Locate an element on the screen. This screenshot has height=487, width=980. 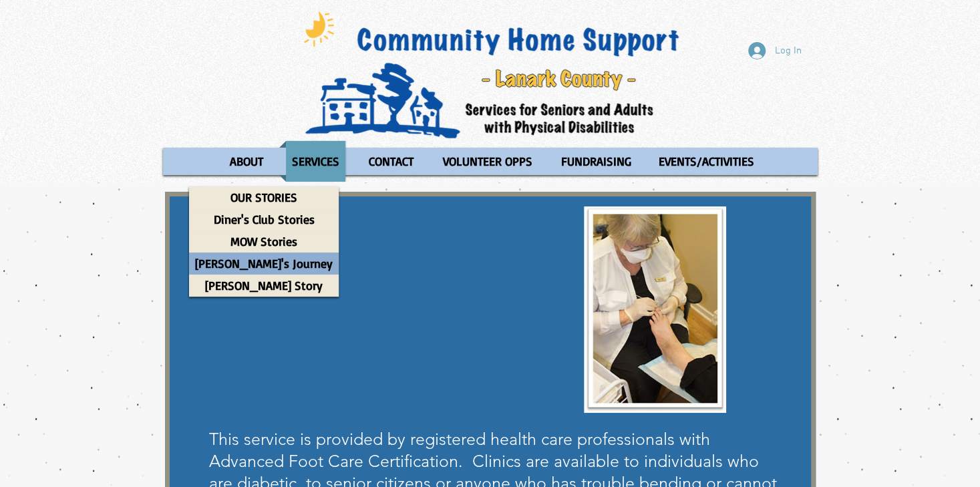
a: VOLUNTEER OPPS is located at coordinates (488, 161).